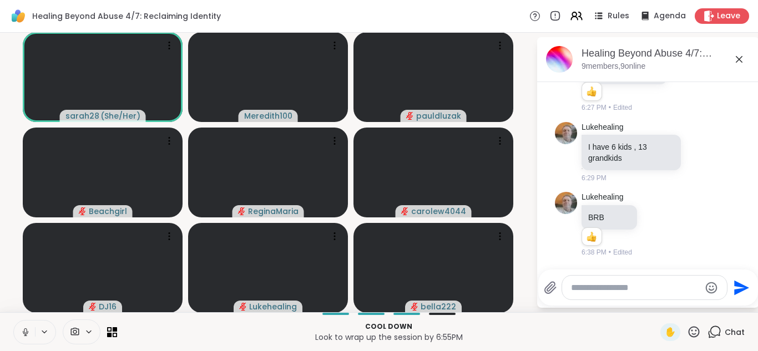  Describe the element at coordinates (610, 218) in the screenshot. I see `p: BRB` at that location.